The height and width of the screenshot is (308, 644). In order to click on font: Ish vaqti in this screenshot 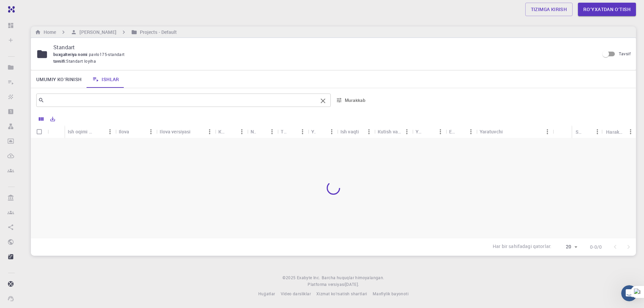, I will do `click(350, 132)`.